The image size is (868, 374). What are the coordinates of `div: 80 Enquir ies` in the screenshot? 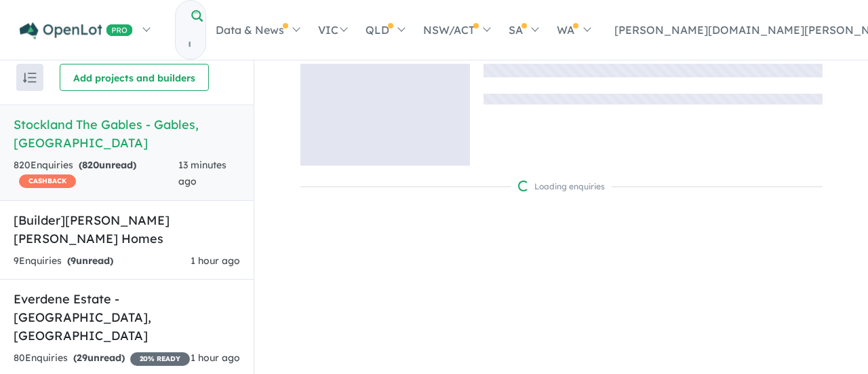 It's located at (102, 358).